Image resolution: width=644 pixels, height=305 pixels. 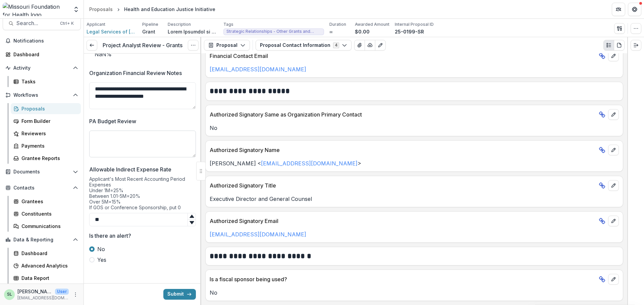 I want to click on button: More, so click(x=75, y=295).